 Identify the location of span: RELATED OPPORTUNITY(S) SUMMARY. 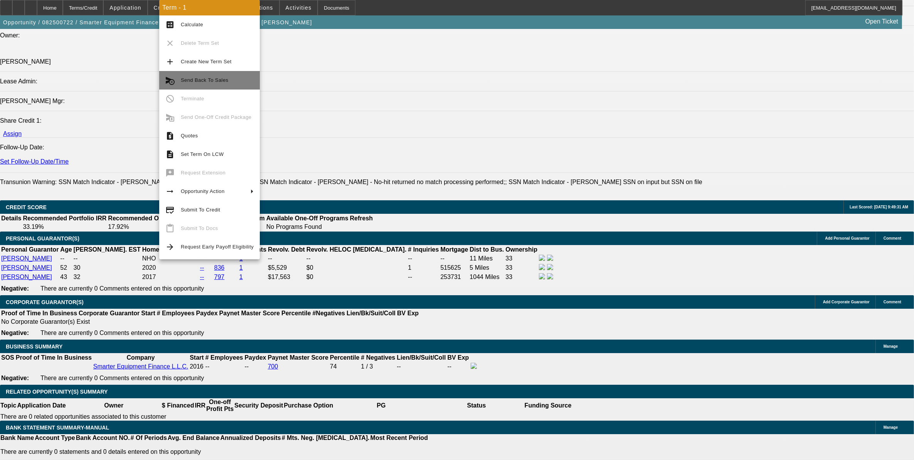
(57, 391).